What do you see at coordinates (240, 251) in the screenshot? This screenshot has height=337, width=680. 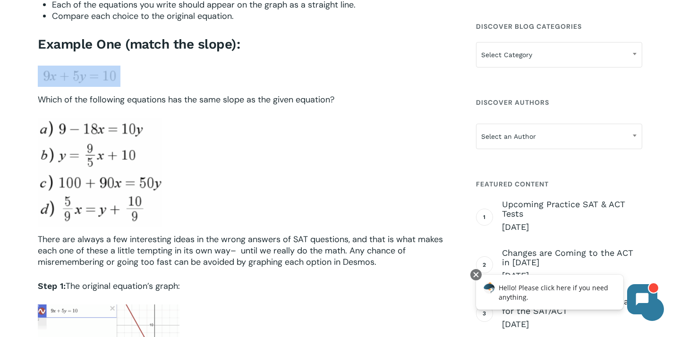 I see `span: There are always a few interesting ideas in the wrong answers of SAT questions, and that is what ...` at bounding box center [240, 251].